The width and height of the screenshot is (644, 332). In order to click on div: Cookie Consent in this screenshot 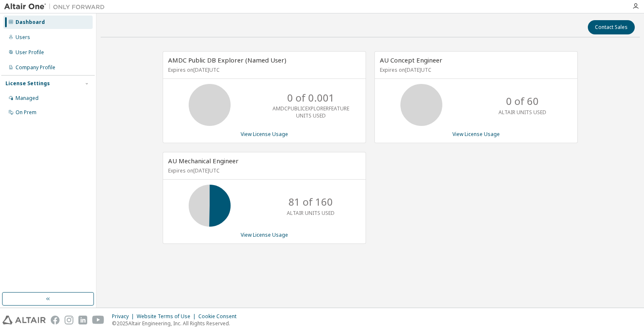, I will do `click(220, 316)`.